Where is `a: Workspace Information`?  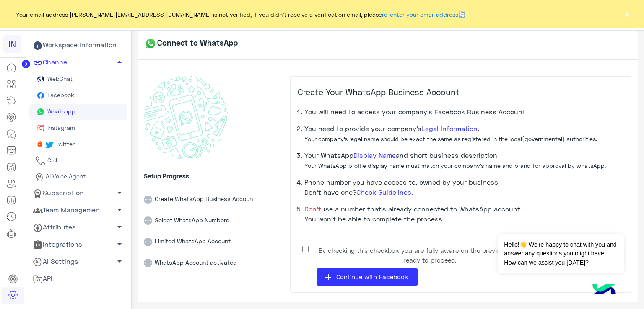 a: Workspace Information is located at coordinates (79, 46).